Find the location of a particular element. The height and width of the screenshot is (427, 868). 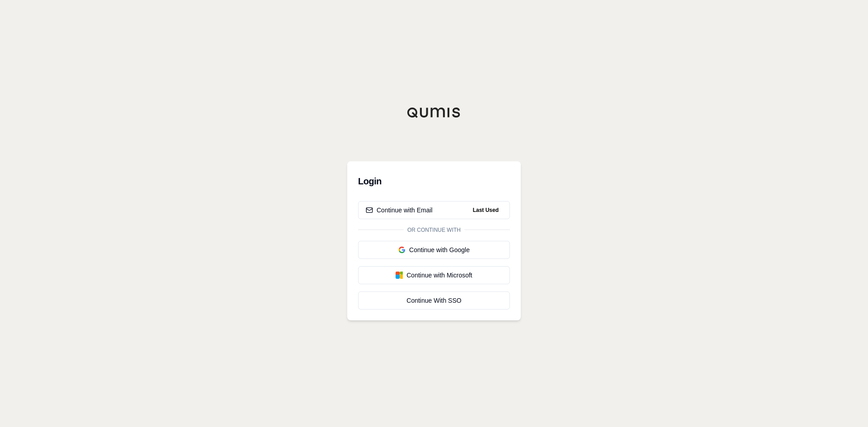

span: Or continue with is located at coordinates (434, 230).